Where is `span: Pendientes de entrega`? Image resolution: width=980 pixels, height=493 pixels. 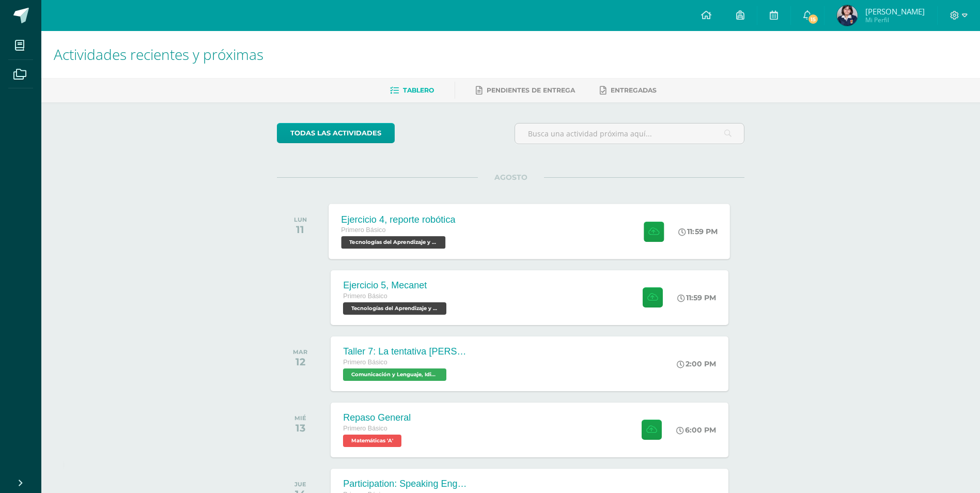 span: Pendientes de entrega is located at coordinates (531, 90).